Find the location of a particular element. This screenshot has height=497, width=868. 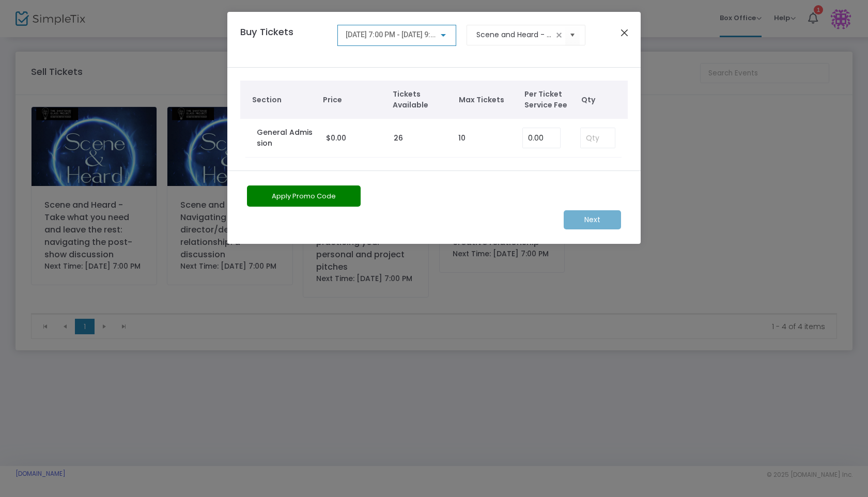

span: clear is located at coordinates (559, 35).